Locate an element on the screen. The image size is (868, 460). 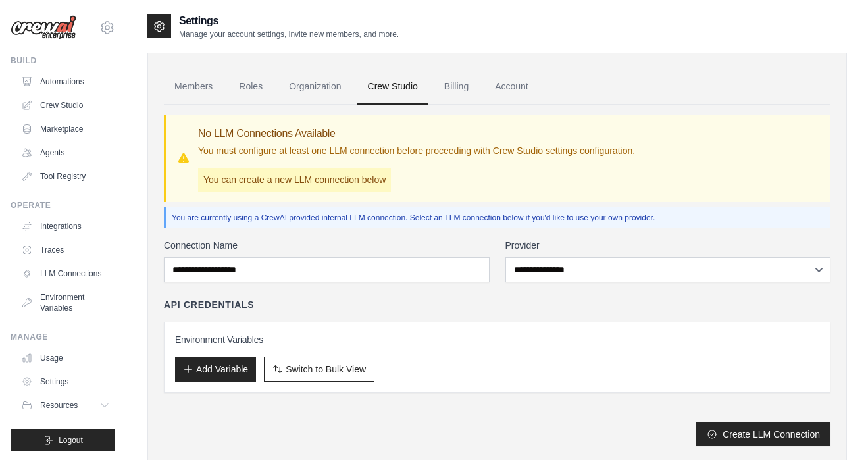
span: Switch to Bulk View is located at coordinates (326, 369).